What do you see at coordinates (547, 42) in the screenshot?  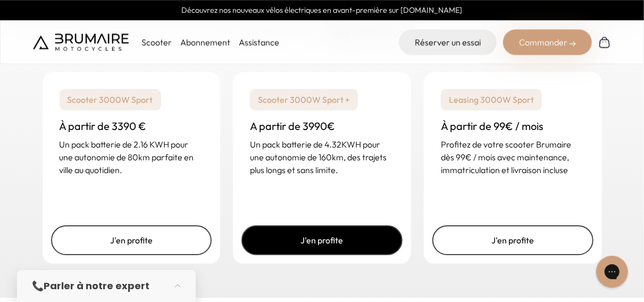 I see `div: Commander` at bounding box center [547, 42].